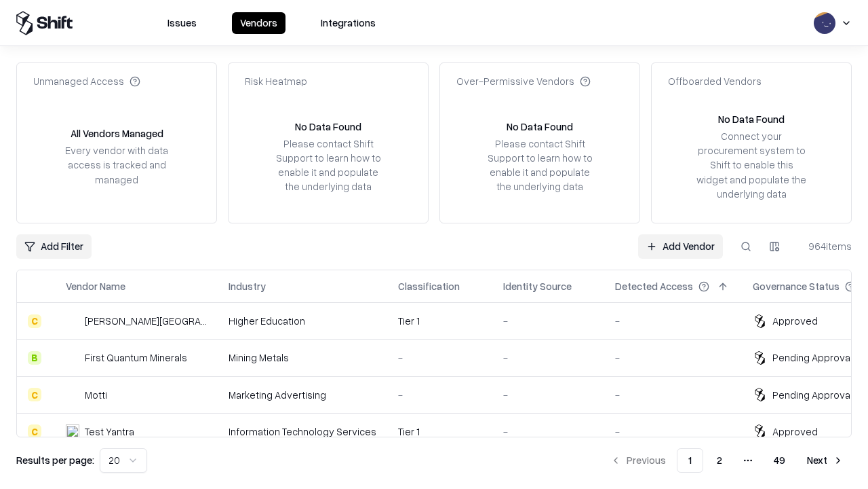  I want to click on img: Reichman University, so click(72, 321).